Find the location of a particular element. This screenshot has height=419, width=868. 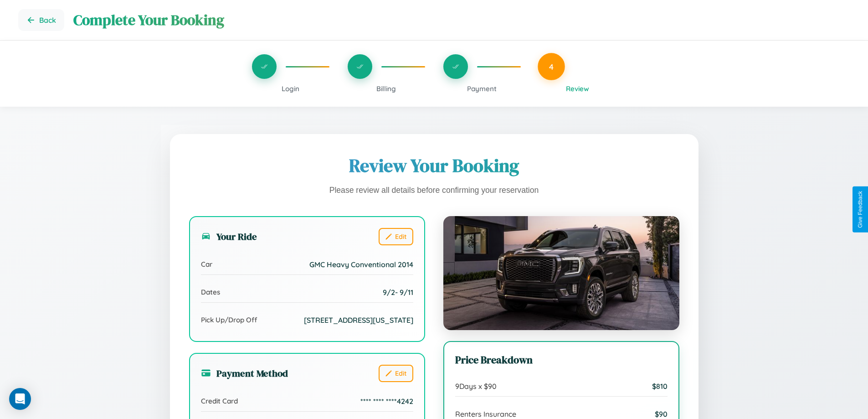

button: Go back is located at coordinates (41, 20).